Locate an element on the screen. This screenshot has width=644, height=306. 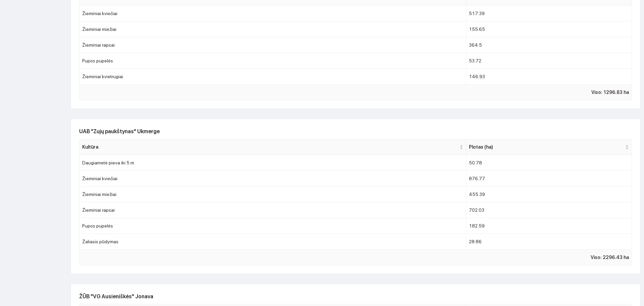
span: Viso: 1296.83 ha is located at coordinates (610, 92).